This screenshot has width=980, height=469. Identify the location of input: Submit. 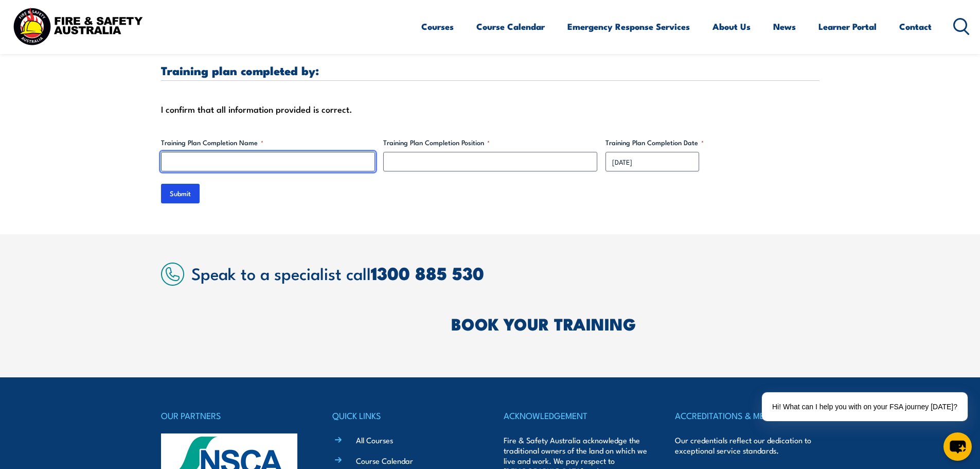
(180, 193).